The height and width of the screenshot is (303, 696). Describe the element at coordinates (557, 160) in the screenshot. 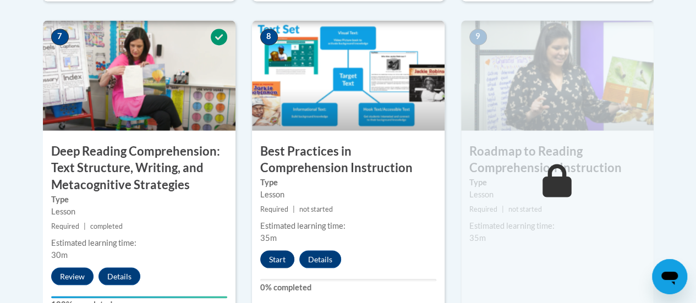

I see `h3: Roadmap to Reading Comprehension Instruction` at that location.